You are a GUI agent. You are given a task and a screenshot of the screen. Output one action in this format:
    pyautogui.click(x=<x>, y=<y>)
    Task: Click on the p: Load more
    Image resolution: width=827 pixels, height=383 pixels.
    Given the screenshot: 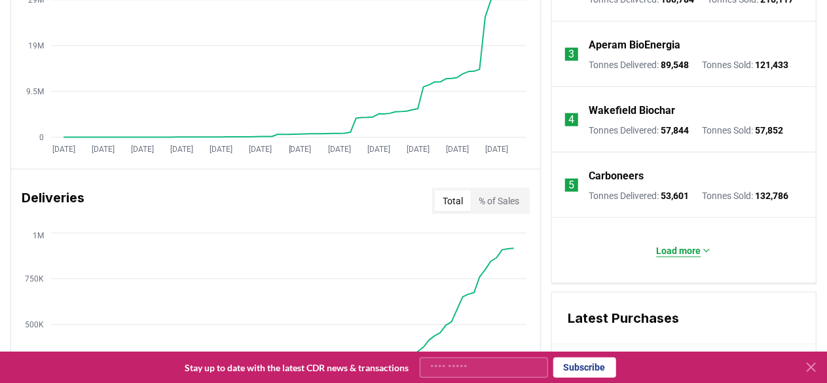 What is the action you would take?
    pyautogui.click(x=679, y=251)
    